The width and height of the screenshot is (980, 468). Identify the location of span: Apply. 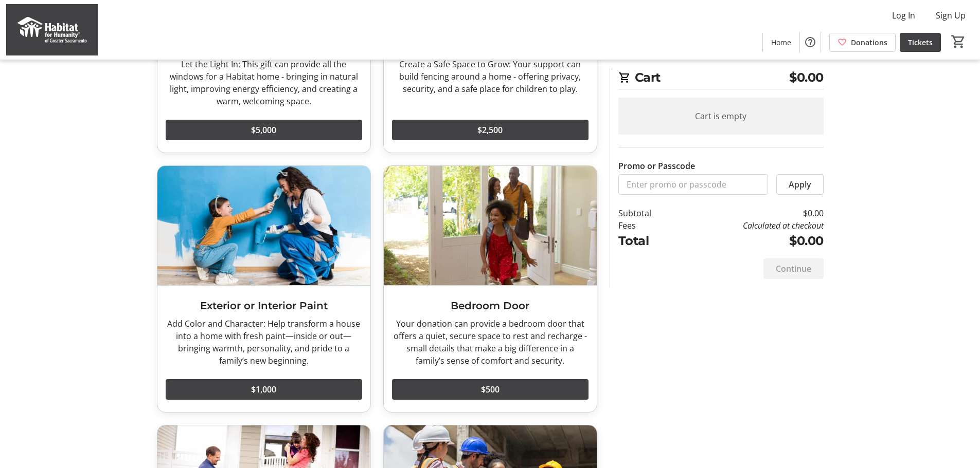
(800, 184).